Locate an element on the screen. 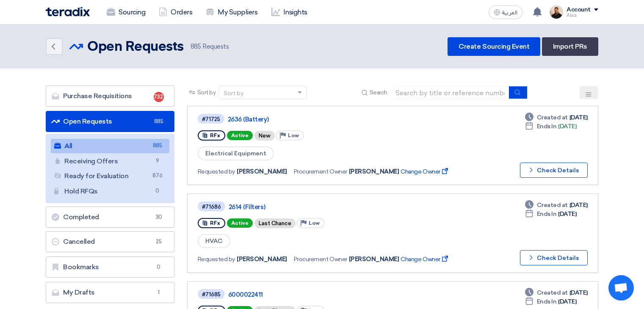  span: 876 is located at coordinates (157, 176).